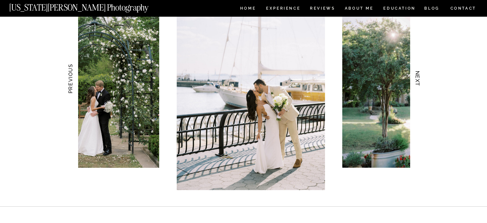 The width and height of the screenshot is (487, 223). What do you see at coordinates (400, 9) in the screenshot?
I see `nav: EDUCATION` at bounding box center [400, 9].